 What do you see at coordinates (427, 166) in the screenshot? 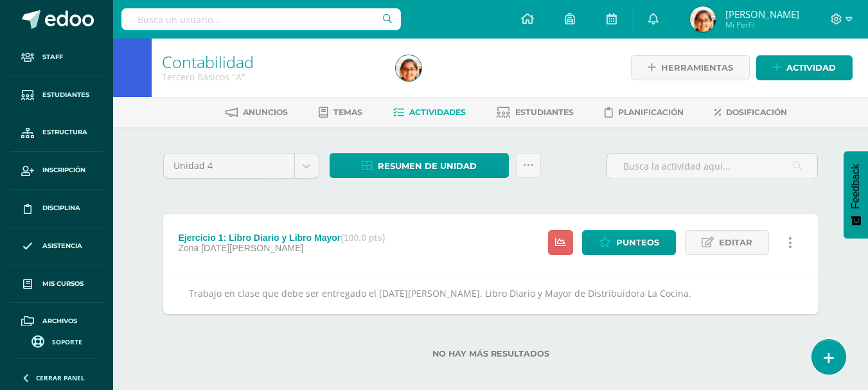
I see `span: Resumen de unidad` at bounding box center [427, 166].